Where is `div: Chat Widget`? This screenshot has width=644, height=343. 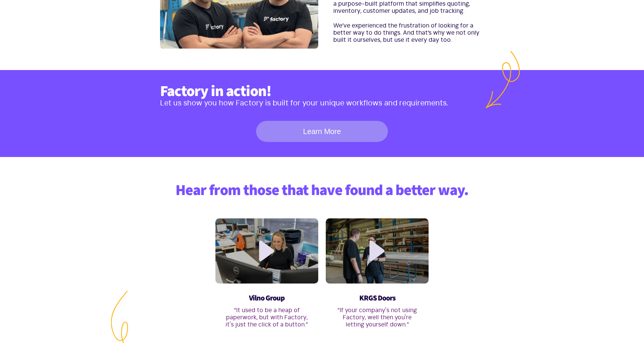
div: Chat Widget is located at coordinates (578, 303).